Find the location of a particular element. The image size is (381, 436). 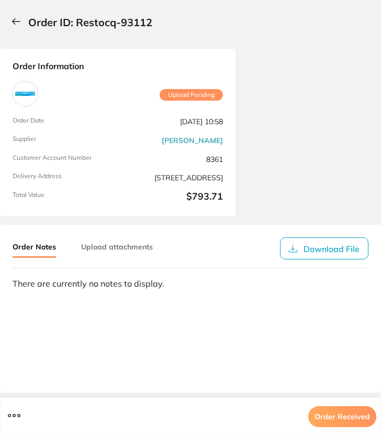

span: Order Date is located at coordinates (63, 122).